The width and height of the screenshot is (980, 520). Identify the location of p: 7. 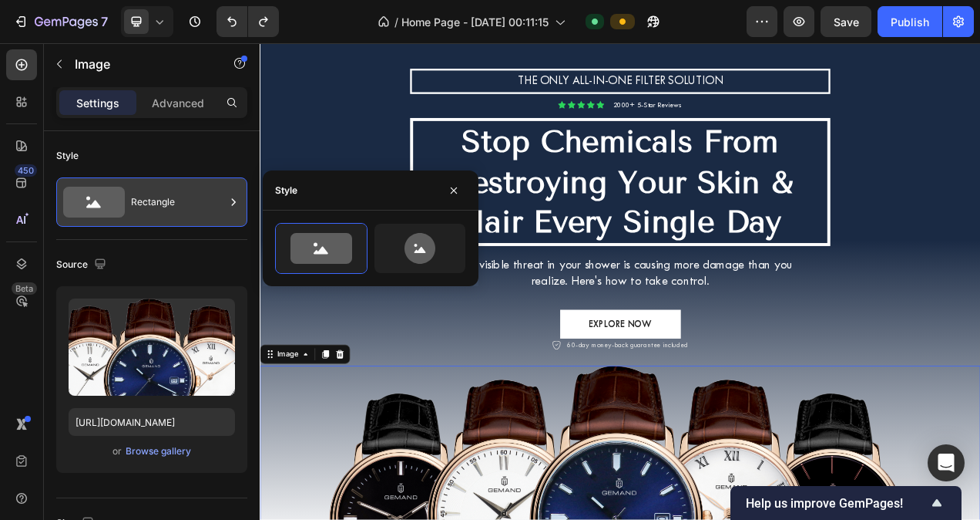
(104, 21).